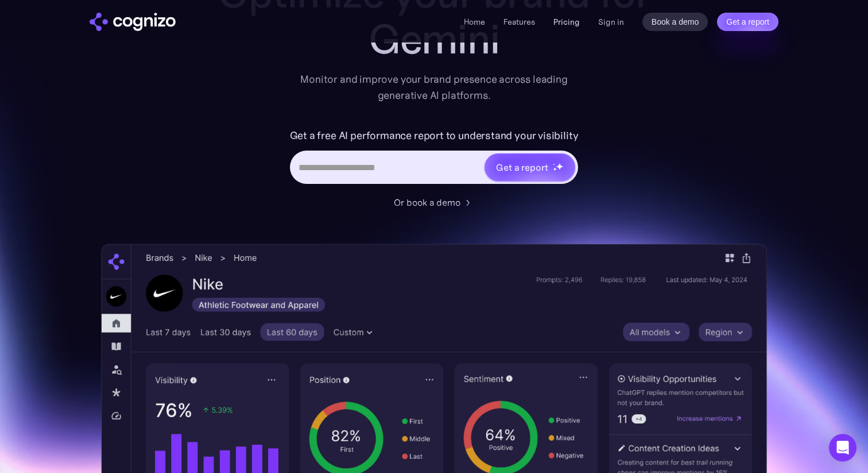 This screenshot has width=868, height=473. What do you see at coordinates (434, 202) in the screenshot?
I see `a: Or book a demo` at bounding box center [434, 202].